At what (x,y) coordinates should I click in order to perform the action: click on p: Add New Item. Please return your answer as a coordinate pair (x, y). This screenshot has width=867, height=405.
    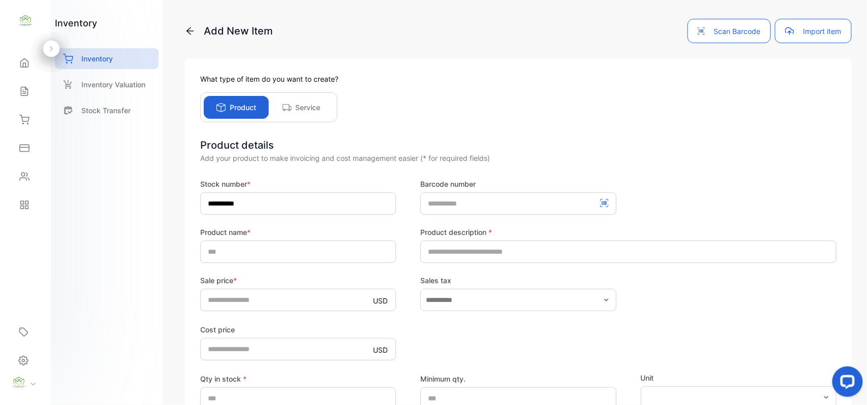
    Looking at the image, I should click on (229, 31).